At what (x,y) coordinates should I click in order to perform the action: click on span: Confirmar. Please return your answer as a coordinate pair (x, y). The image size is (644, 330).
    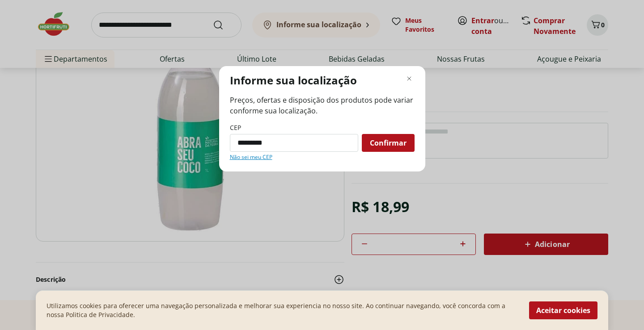
    Looking at the image, I should click on (388, 143).